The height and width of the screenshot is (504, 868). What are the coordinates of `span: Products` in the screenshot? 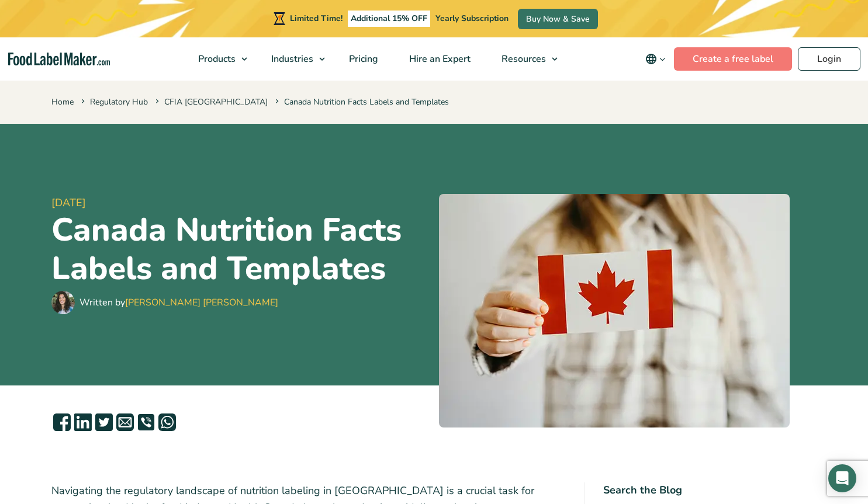 It's located at (216, 59).